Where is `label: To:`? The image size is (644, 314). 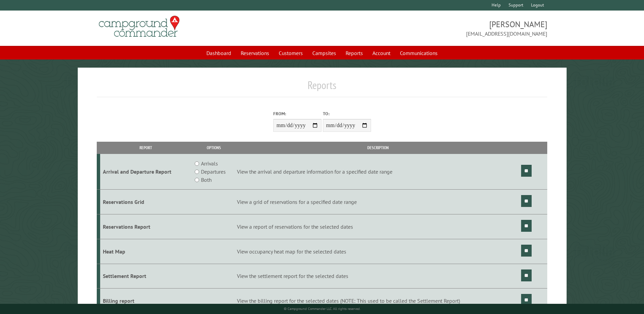 label: To: is located at coordinates (347, 114).